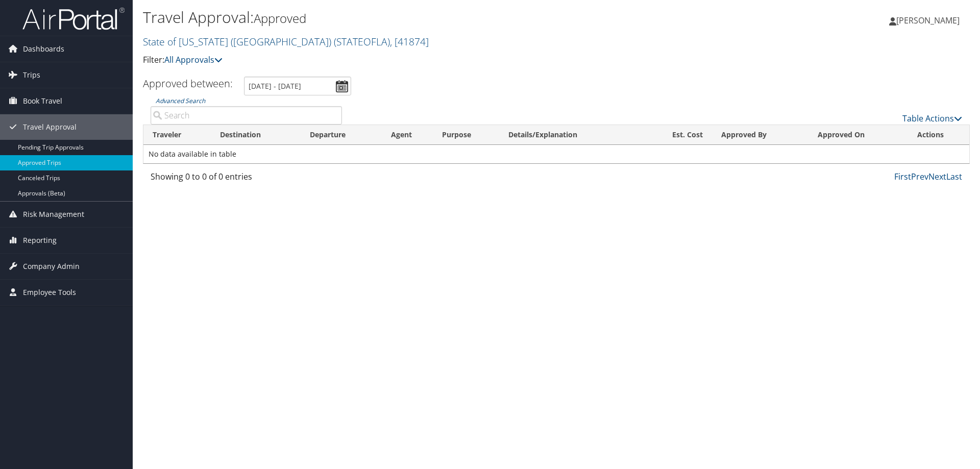  I want to click on th: Actions, so click(938, 135).